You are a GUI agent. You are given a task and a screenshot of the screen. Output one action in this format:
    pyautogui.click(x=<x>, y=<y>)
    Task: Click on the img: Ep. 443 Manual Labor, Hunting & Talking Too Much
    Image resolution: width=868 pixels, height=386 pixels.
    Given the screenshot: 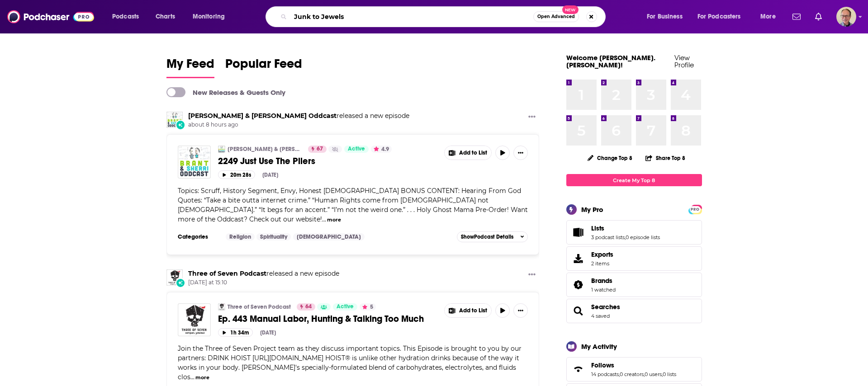 What is the action you would take?
    pyautogui.click(x=194, y=320)
    